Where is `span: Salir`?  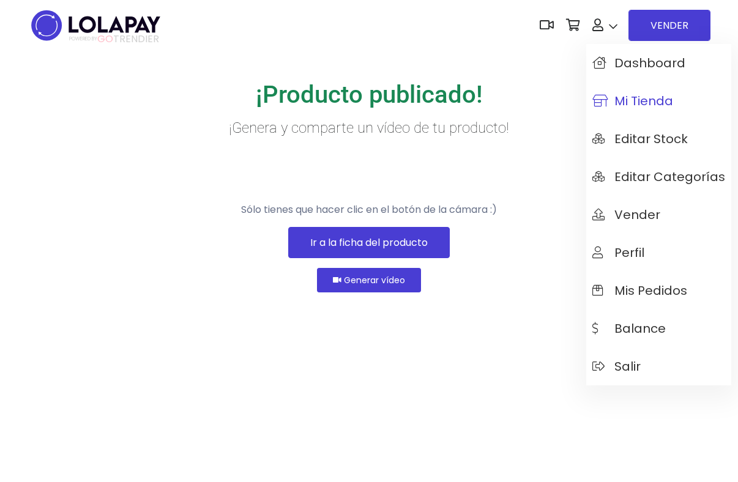 span: Salir is located at coordinates (616, 367).